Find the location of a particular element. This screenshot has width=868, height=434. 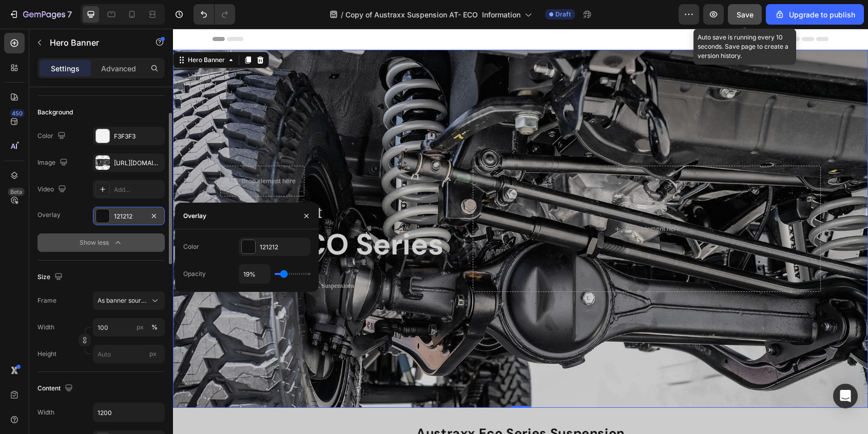

div: 450 is located at coordinates (17, 113).